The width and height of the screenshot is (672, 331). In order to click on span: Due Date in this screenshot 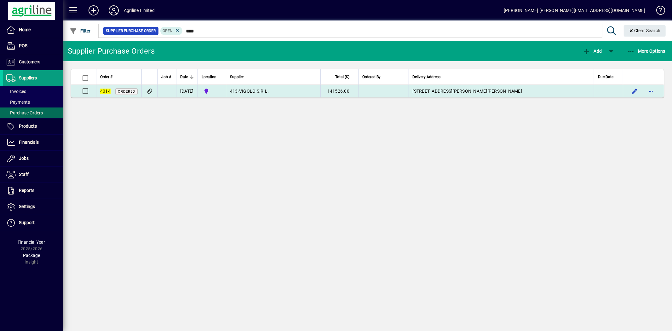, I will do `click(606, 77)`.